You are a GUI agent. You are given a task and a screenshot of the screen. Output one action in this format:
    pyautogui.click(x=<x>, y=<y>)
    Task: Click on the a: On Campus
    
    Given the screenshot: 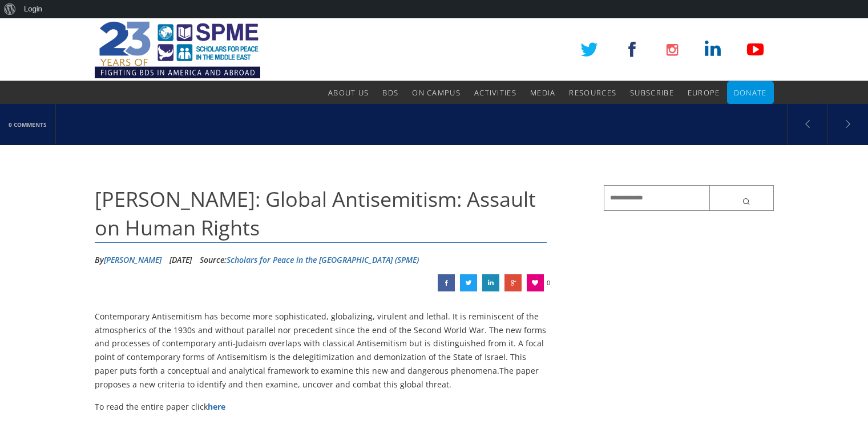 What is the action you would take?
    pyautogui.click(x=436, y=93)
    